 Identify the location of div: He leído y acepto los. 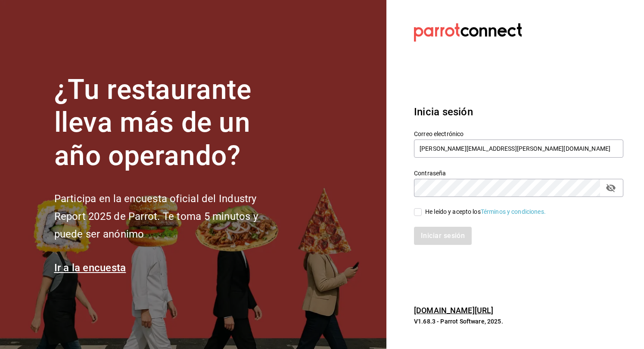
(486, 211).